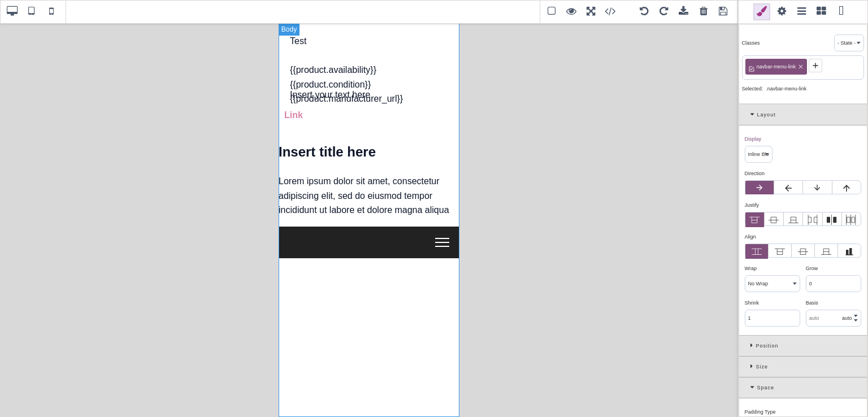 The image size is (868, 417). Describe the element at coordinates (789, 188) in the screenshot. I see `label: Row Reverse` at that location.